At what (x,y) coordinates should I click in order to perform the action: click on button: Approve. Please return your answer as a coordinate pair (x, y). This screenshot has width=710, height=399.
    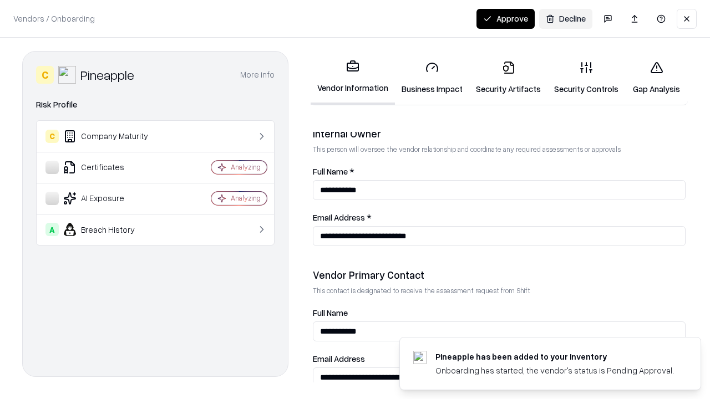
    Looking at the image, I should click on (505, 19).